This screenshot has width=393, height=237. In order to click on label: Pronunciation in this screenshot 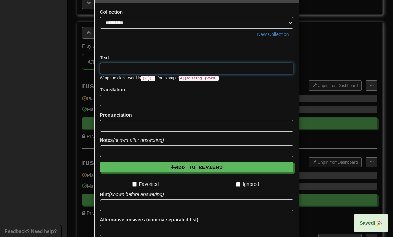, I will do `click(116, 115)`.